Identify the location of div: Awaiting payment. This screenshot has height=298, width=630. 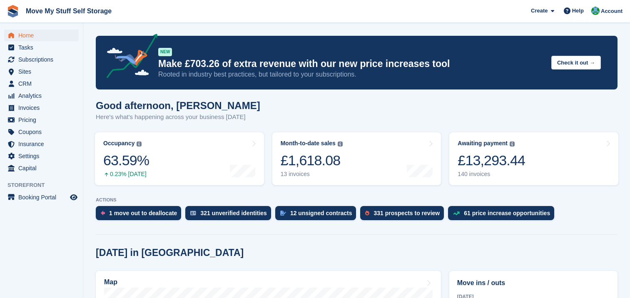
(483, 143).